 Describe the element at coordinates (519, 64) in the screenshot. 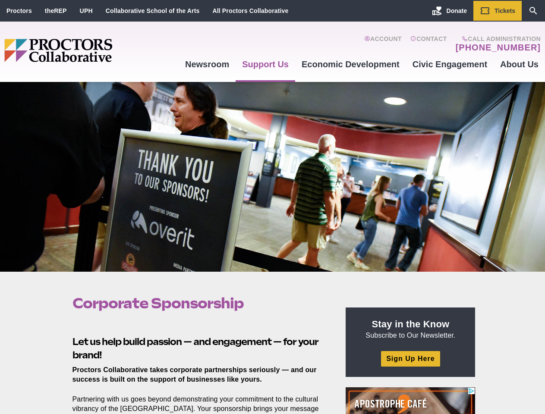

I see `a: About Us` at that location.